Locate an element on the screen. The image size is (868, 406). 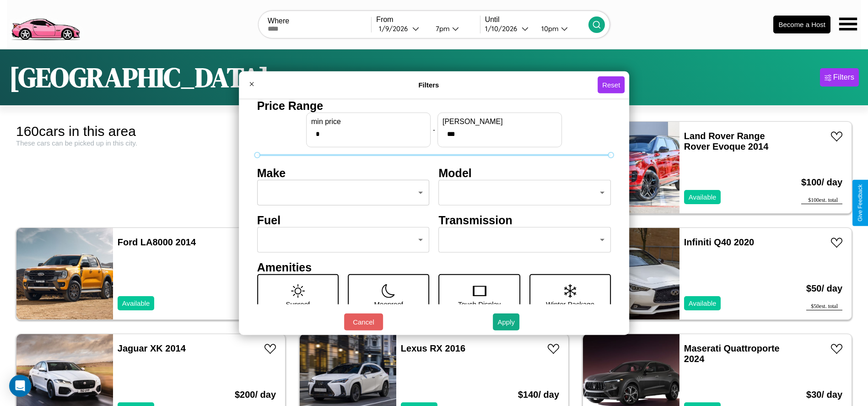
a: Infiniti Q40 2020 is located at coordinates (719, 242).